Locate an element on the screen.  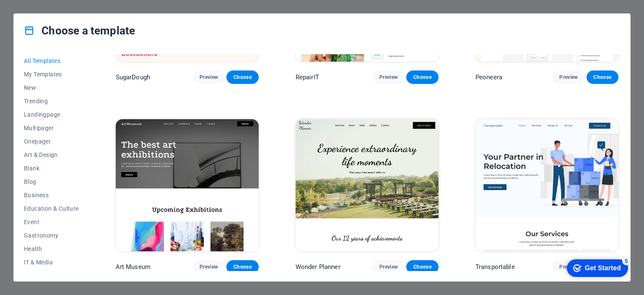
button: IT & Media is located at coordinates (51, 262).